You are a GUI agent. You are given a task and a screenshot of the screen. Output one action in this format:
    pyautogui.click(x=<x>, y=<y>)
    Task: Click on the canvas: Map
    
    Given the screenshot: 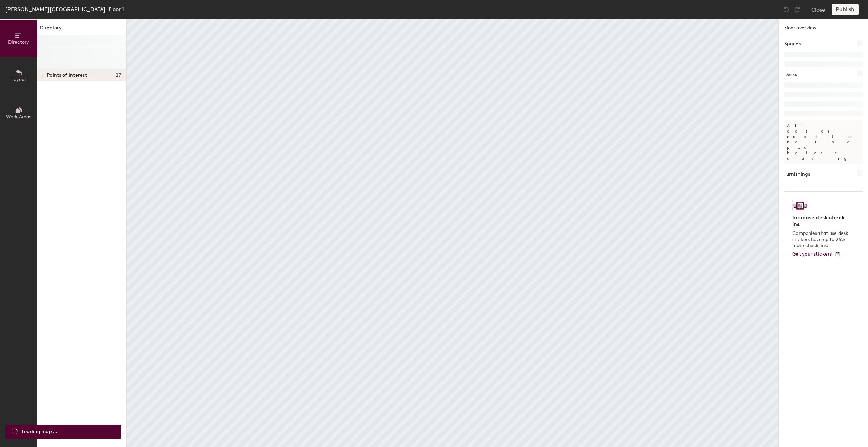 What is the action you would take?
    pyautogui.click(x=453, y=232)
    